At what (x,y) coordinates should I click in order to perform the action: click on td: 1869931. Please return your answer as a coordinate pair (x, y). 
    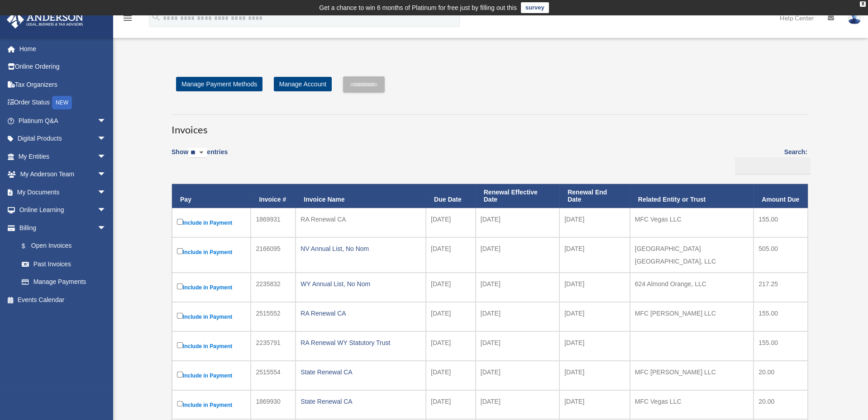
    Looking at the image, I should click on (273, 222).